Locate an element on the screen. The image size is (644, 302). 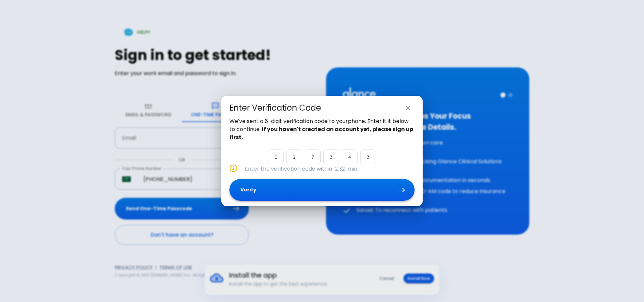
button: close is located at coordinates (408, 108).